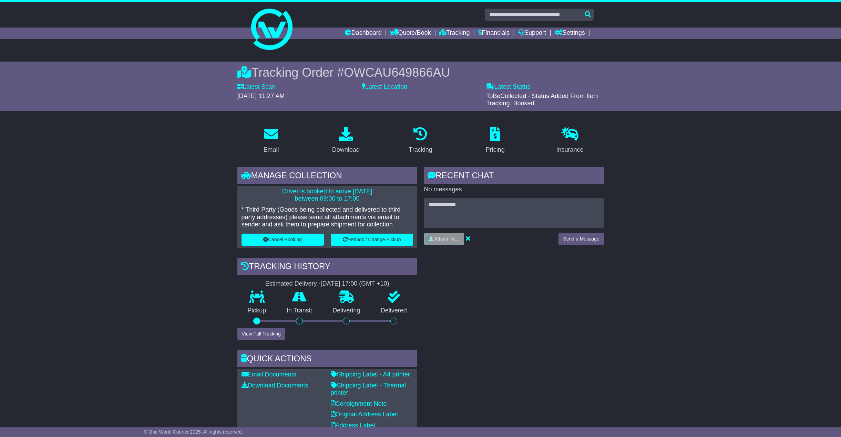 The width and height of the screenshot is (841, 437). Describe the element at coordinates (257, 311) in the screenshot. I see `p: Pickup` at that location.